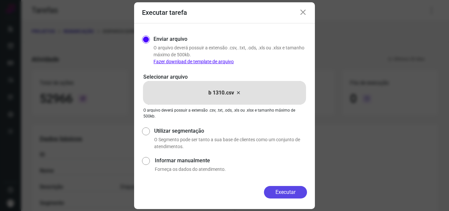 Image resolution: width=449 pixels, height=211 pixels. Describe the element at coordinates (194, 61) in the screenshot. I see `a: Fazer download de template de arquivo` at that location.